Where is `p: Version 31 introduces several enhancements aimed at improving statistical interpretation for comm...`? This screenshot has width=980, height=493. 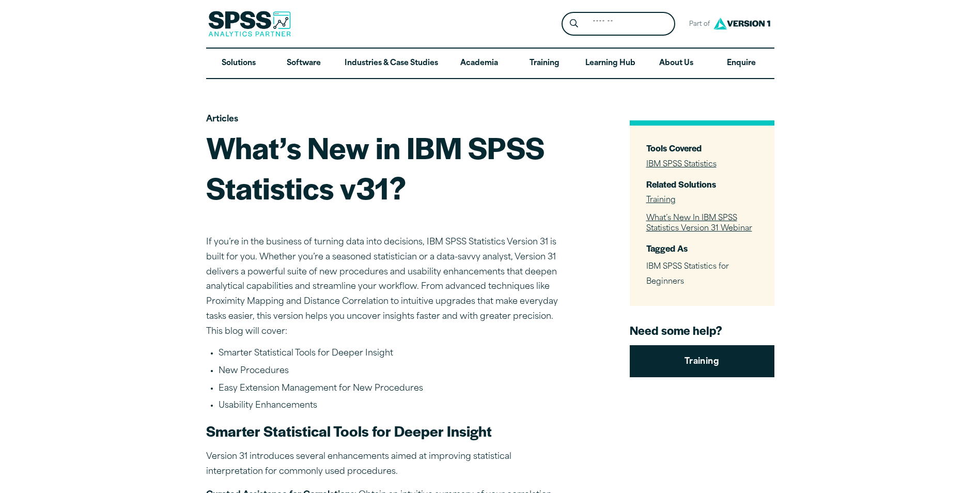 p: Version 31 introduces several enhancements aimed at improving statistical interpretation for comm... is located at coordinates (387, 464).